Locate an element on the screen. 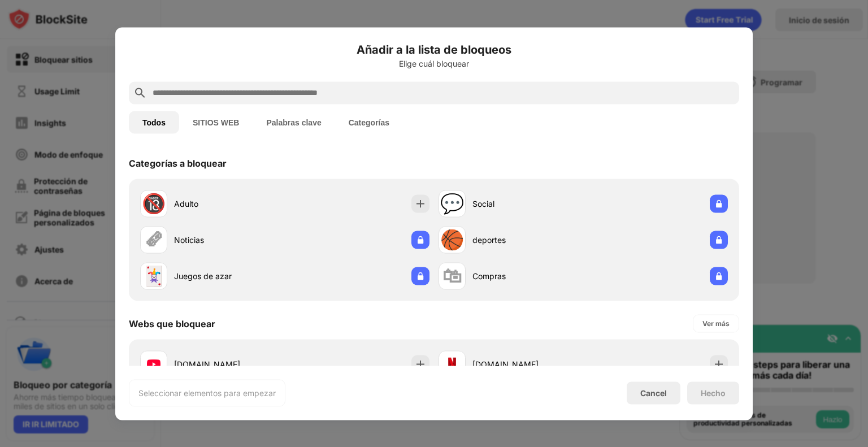 This screenshot has height=447, width=868. h6: Añadir a la lista de bloqueos is located at coordinates (434, 49).